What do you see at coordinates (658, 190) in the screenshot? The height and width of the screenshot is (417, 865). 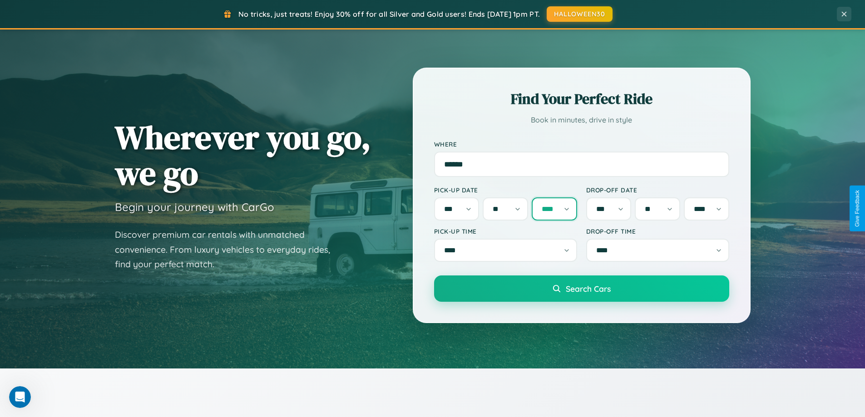 I see `label: Drop-off Date` at bounding box center [658, 190].